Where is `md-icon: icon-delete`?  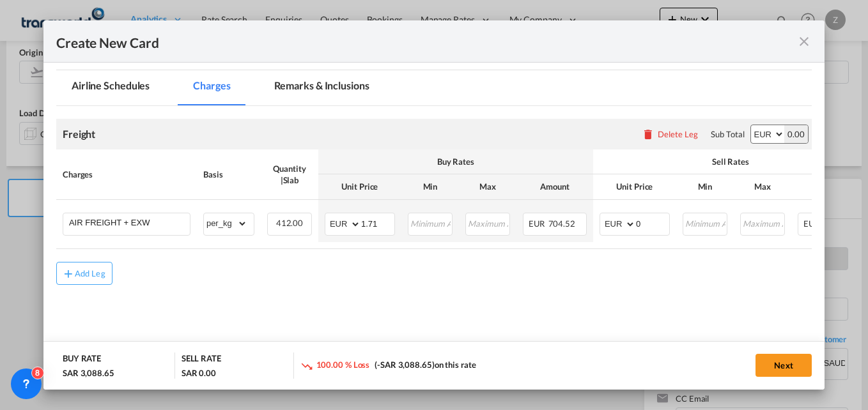 md-icon: icon-delete is located at coordinates (648, 134).